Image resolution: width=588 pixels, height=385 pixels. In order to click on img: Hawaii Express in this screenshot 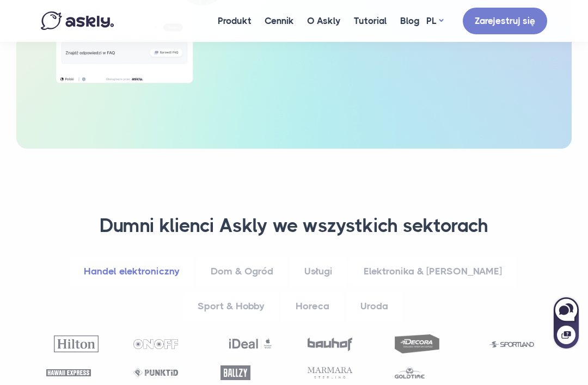, I will do `click(69, 373)`.